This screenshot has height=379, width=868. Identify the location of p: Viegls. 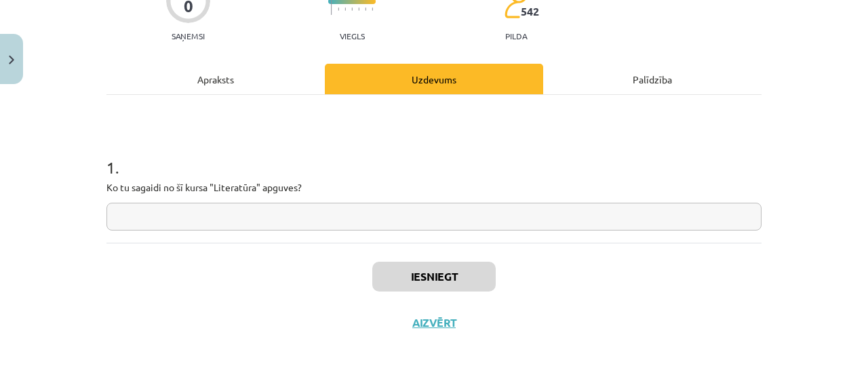
(352, 36).